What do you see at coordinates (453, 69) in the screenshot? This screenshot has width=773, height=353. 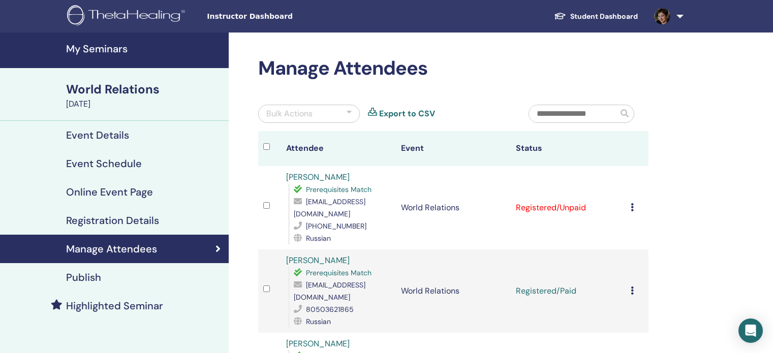 I see `h2: Manage Attendees` at bounding box center [453, 69].